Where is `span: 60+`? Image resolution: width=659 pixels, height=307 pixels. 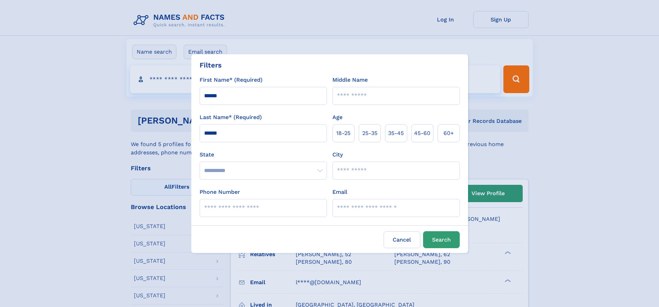
span: 60+ is located at coordinates (449, 133).